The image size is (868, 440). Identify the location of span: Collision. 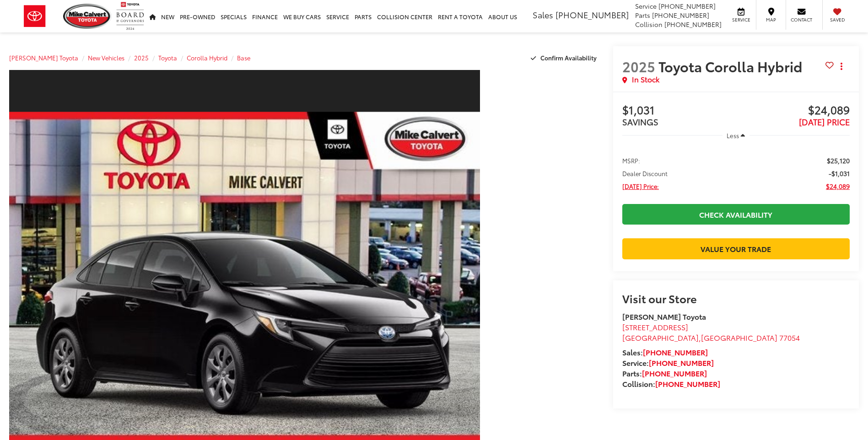
(648, 25).